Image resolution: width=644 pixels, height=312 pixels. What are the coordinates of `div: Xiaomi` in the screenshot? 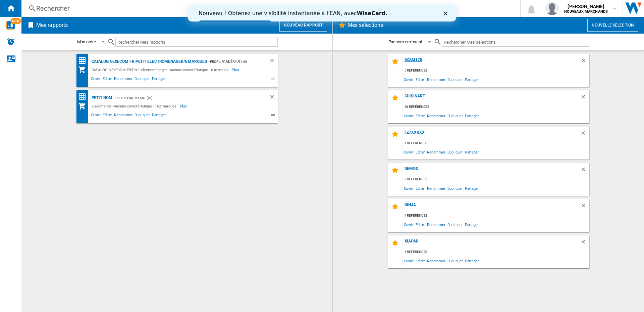 It's located at (491, 243).